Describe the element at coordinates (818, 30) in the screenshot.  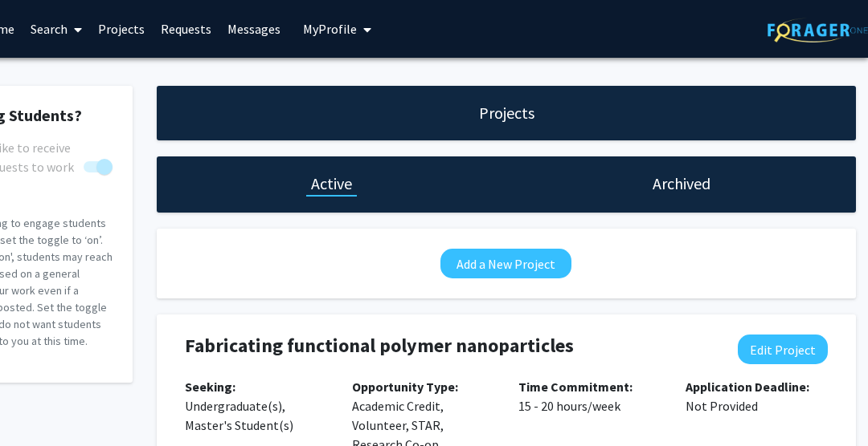
I see `img: ForagerOne Logo` at that location.